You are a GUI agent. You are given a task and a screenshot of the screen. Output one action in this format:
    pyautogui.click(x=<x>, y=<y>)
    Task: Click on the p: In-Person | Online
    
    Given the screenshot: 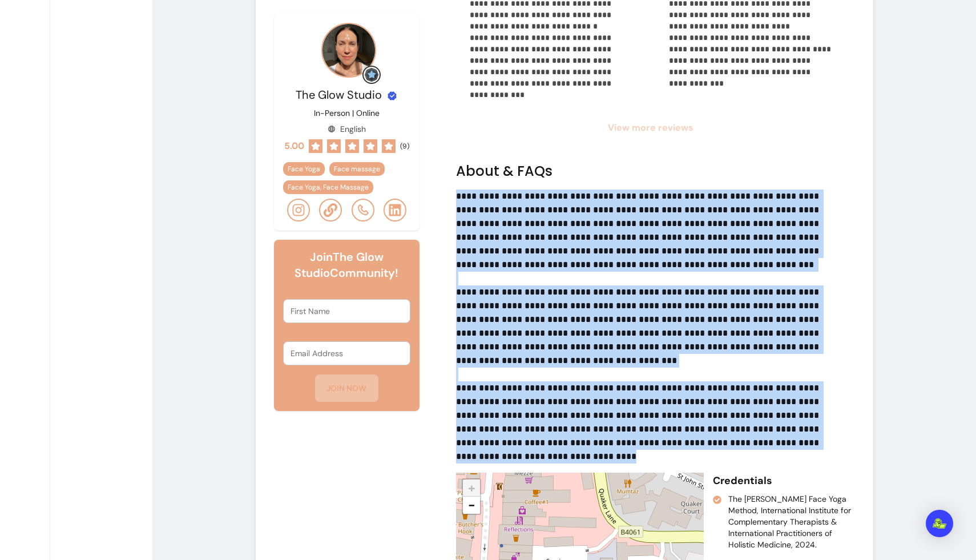 What is the action you would take?
    pyautogui.click(x=347, y=113)
    